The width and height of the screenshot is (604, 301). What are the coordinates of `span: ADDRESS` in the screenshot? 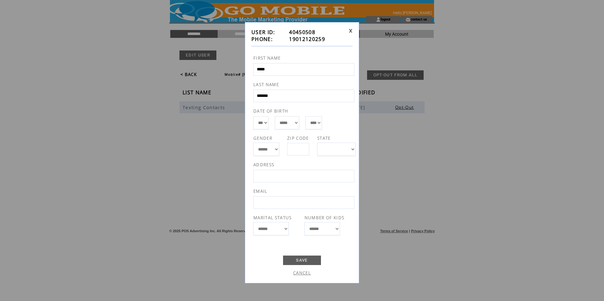 It's located at (264, 165).